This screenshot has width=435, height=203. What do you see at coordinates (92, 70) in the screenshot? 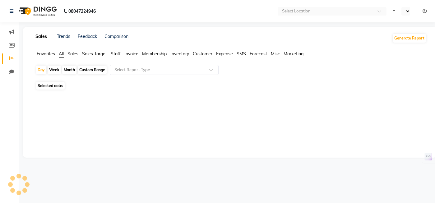
I see `div: Custom Range` at bounding box center [92, 70].